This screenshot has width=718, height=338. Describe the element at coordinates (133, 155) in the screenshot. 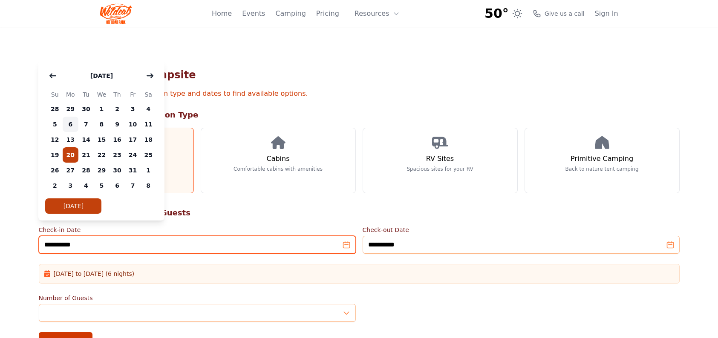

I see `span: 24` at that location.